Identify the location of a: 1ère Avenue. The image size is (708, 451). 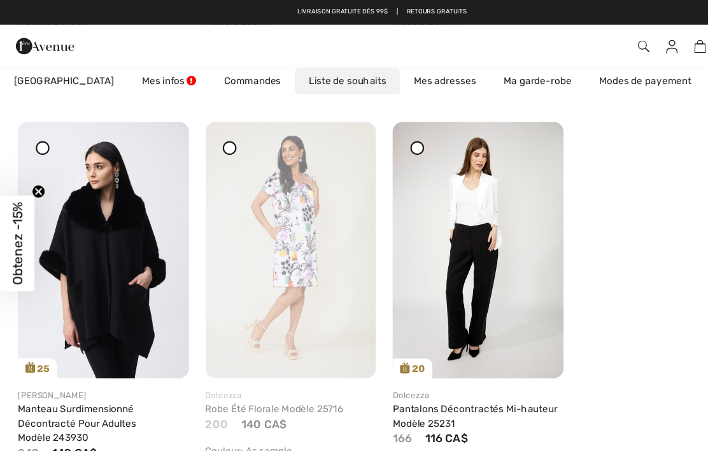
(41, 41).